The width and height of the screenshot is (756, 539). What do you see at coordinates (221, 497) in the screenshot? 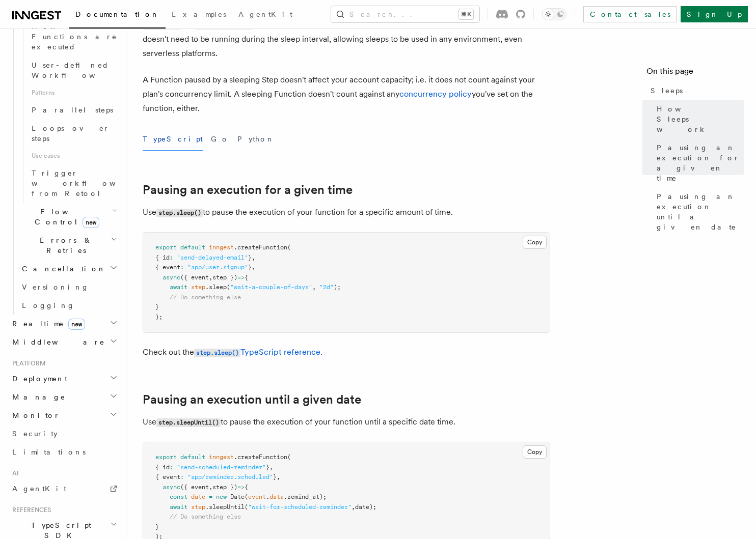
I see `span: new` at bounding box center [221, 497].